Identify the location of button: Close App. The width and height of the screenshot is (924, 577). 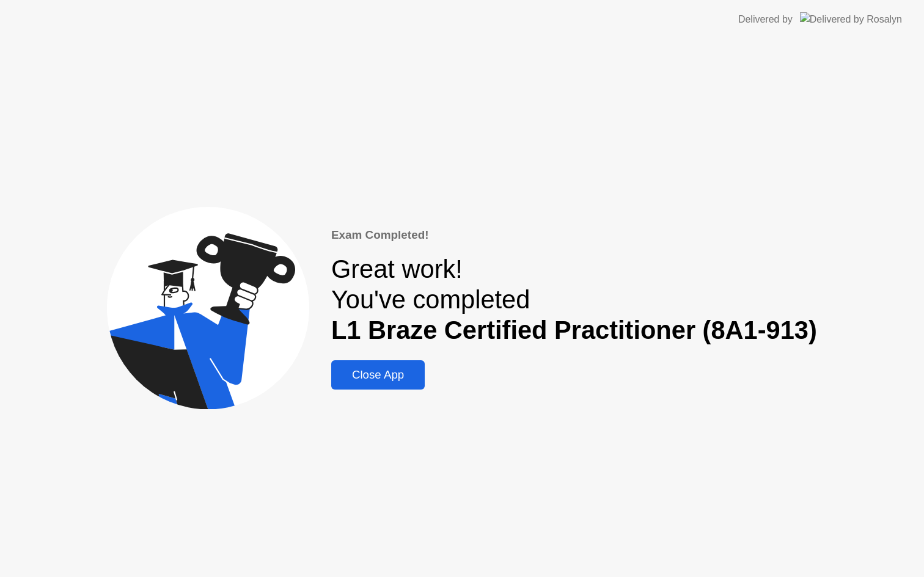
(378, 375).